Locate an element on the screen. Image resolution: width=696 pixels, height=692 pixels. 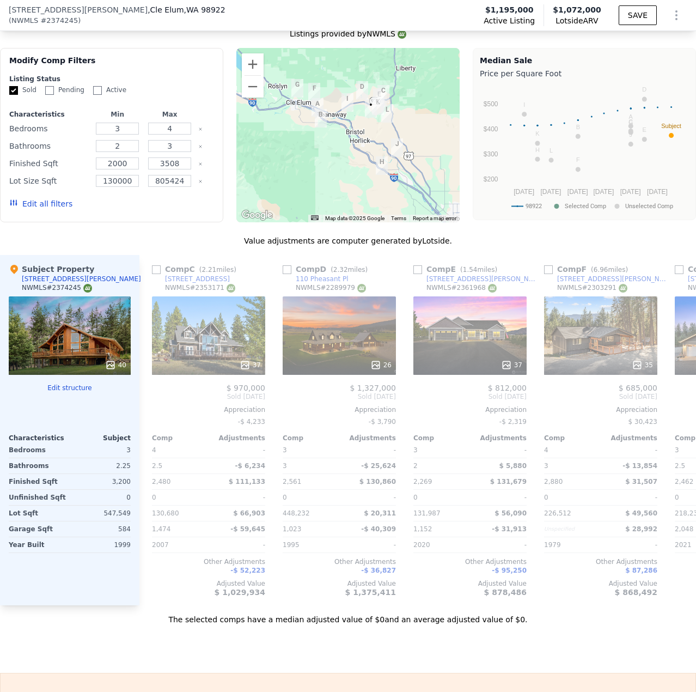
div: NWMLS # 2361968 is located at coordinates (461, 288).